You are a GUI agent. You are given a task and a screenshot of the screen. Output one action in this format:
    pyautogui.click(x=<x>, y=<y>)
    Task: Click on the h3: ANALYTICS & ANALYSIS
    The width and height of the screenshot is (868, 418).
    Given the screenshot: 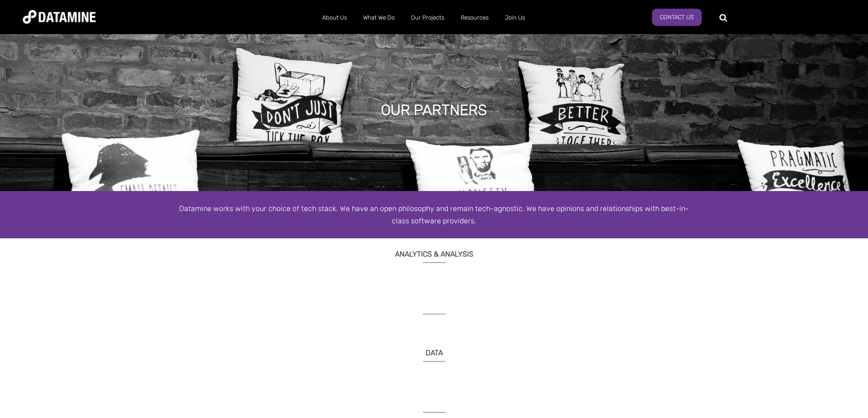 What is the action you would take?
    pyautogui.click(x=434, y=251)
    